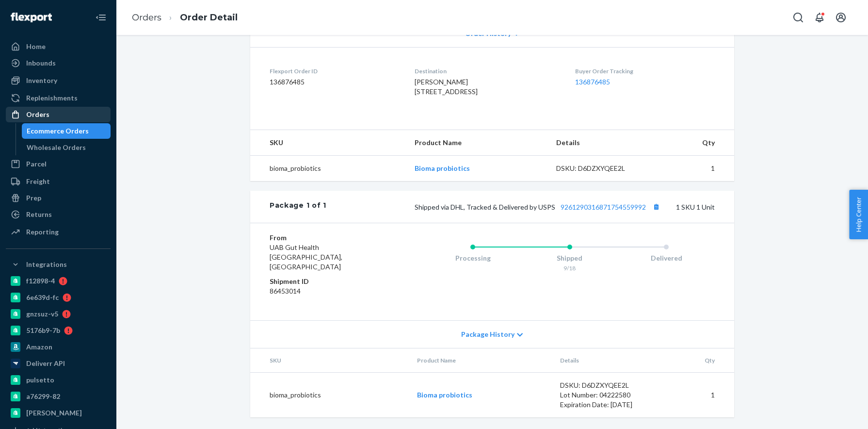 This screenshot has width=868, height=429. I want to click on div: Freight, so click(38, 181).